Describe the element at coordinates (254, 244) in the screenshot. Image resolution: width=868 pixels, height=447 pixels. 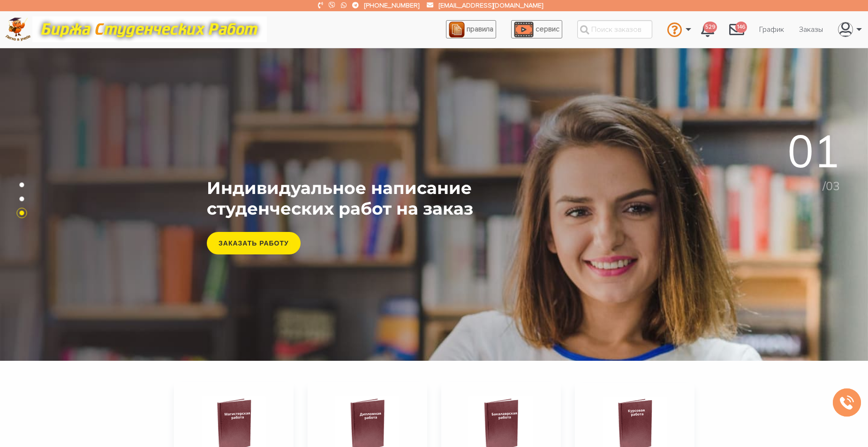
I see `a: Заказать работу` at that location.